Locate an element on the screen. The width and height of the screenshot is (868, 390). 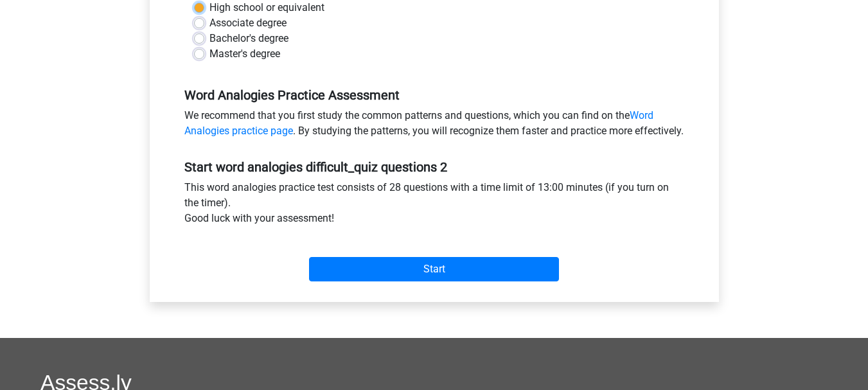
label: Master's degree is located at coordinates (245, 54).